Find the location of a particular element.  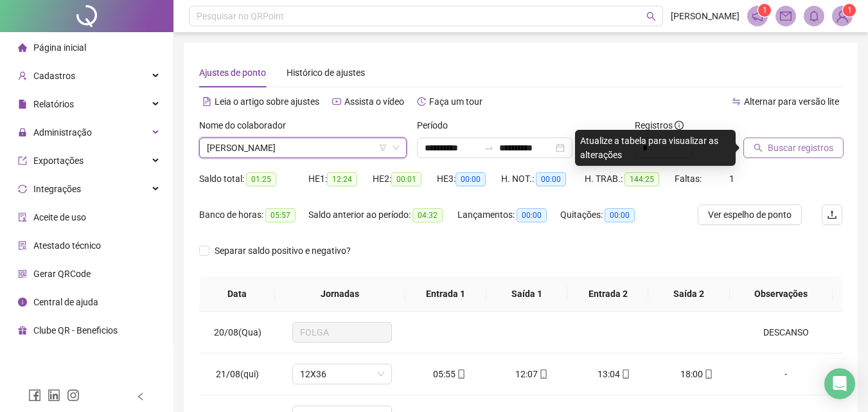

span: Faça um tour is located at coordinates (455, 101).